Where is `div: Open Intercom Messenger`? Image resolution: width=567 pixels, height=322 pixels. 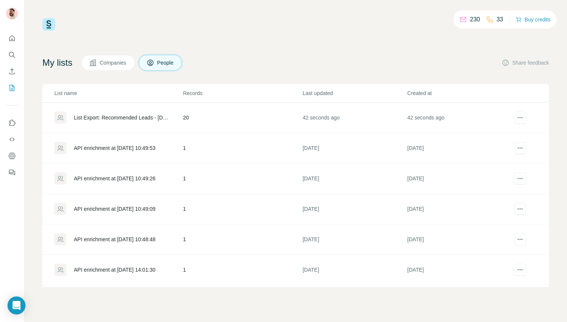
div: Open Intercom Messenger is located at coordinates (17, 305).